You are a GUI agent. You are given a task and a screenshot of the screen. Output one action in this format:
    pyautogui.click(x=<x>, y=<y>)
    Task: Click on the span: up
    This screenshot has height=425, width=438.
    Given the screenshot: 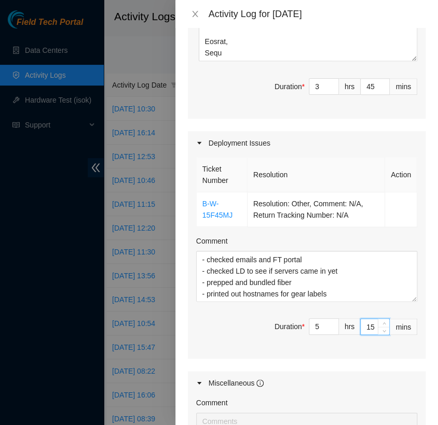 What is the action you would take?
    pyautogui.click(x=384, y=324)
    